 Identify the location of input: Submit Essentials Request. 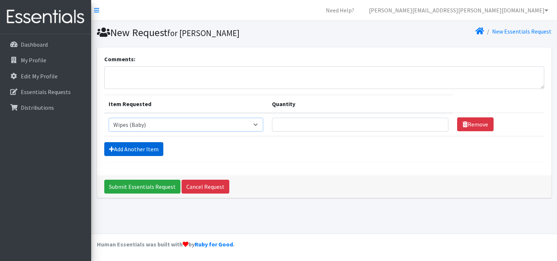
(142, 186).